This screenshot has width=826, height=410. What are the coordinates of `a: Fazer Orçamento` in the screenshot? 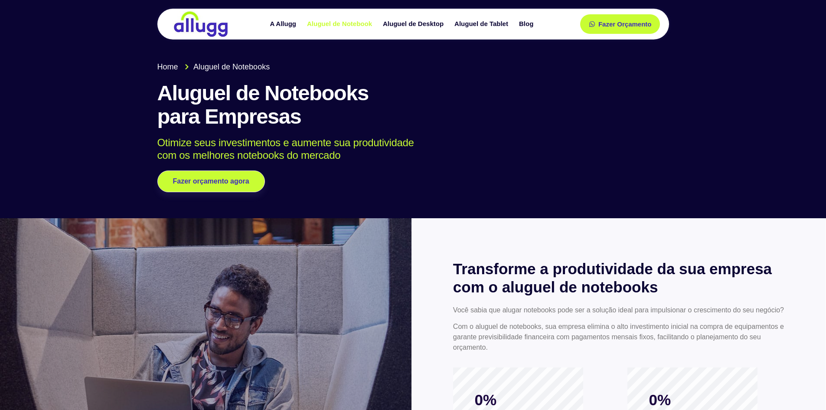 It's located at (620, 24).